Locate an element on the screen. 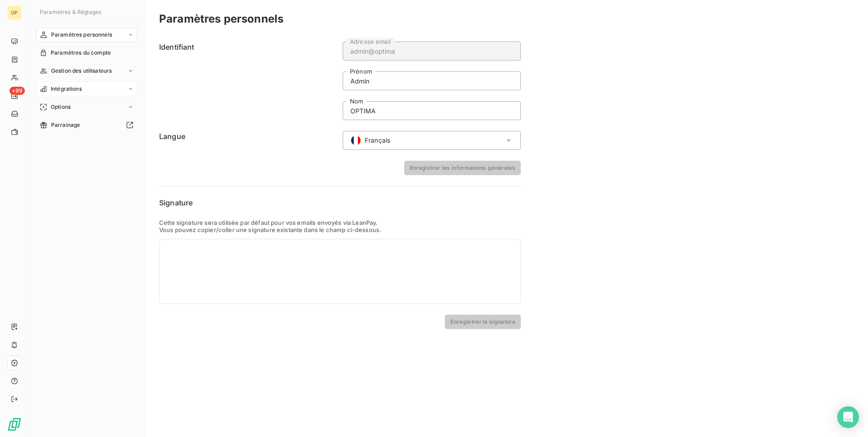  span: +99 is located at coordinates (18, 91).